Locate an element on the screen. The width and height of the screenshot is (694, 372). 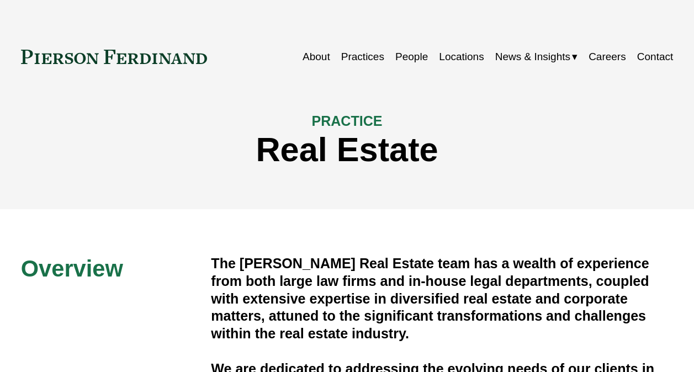
span: News & Insights is located at coordinates (533, 57).